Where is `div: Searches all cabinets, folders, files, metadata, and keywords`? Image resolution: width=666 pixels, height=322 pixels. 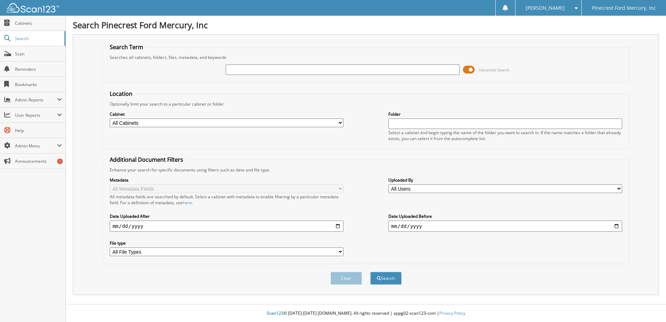 div: Searches all cabinets, folders, files, metadata, and keywords is located at coordinates (366, 57).